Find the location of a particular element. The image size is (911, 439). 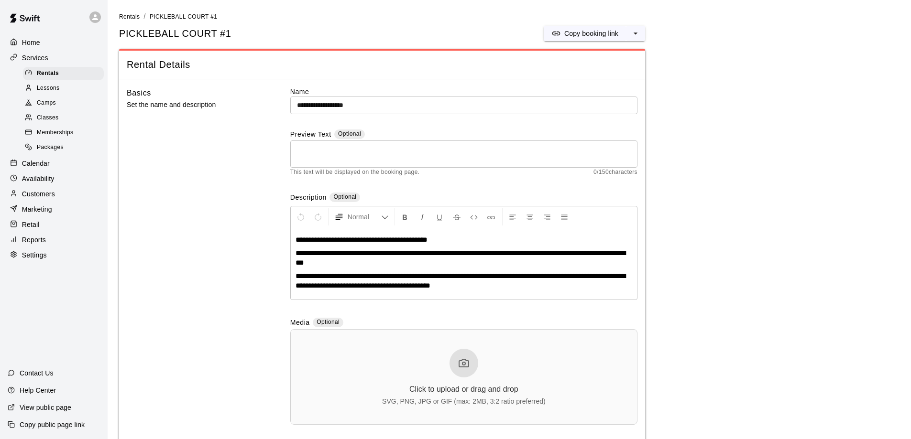

p: View public page is located at coordinates (45, 408).